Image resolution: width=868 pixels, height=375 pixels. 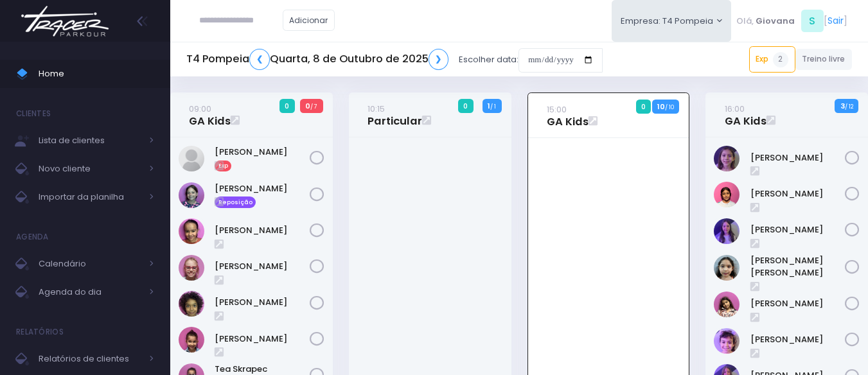 What do you see at coordinates (191, 231) in the screenshot?
I see `img: Júlia Barbosa` at bounding box center [191, 231].